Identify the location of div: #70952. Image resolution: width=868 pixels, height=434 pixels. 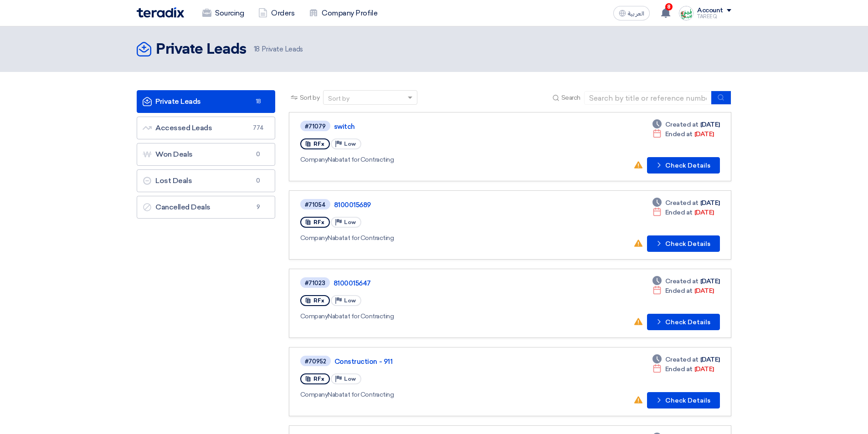
(315, 362).